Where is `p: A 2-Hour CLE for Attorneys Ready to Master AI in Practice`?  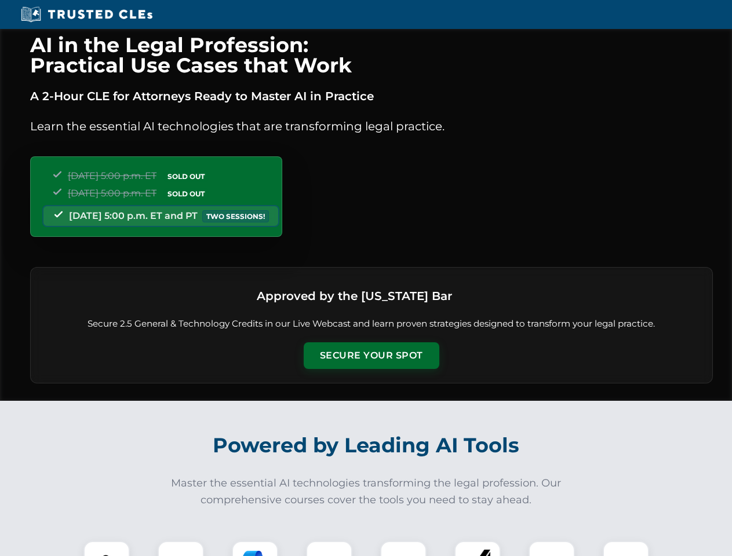 p: A 2-Hour CLE for Attorneys Ready to Master AI in Practice is located at coordinates (371, 96).